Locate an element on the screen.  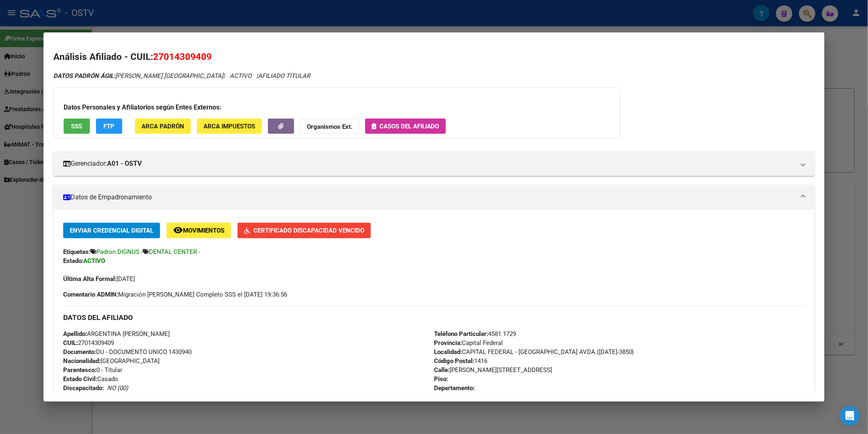
span: Certificado Discapacidad Vencido is located at coordinates (309, 231).